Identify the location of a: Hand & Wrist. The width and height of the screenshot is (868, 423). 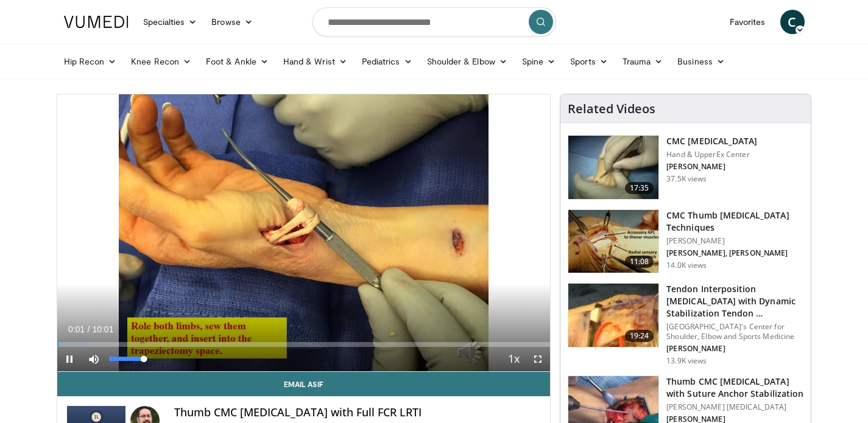
(315, 62).